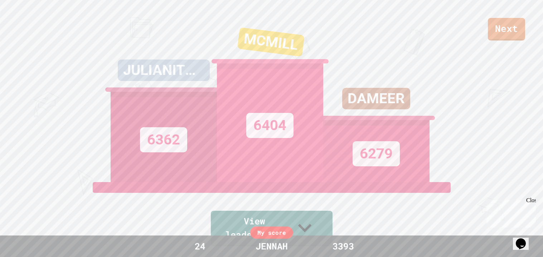 This screenshot has width=543, height=257. Describe the element at coordinates (272, 232) in the screenshot. I see `div: My score` at that location.